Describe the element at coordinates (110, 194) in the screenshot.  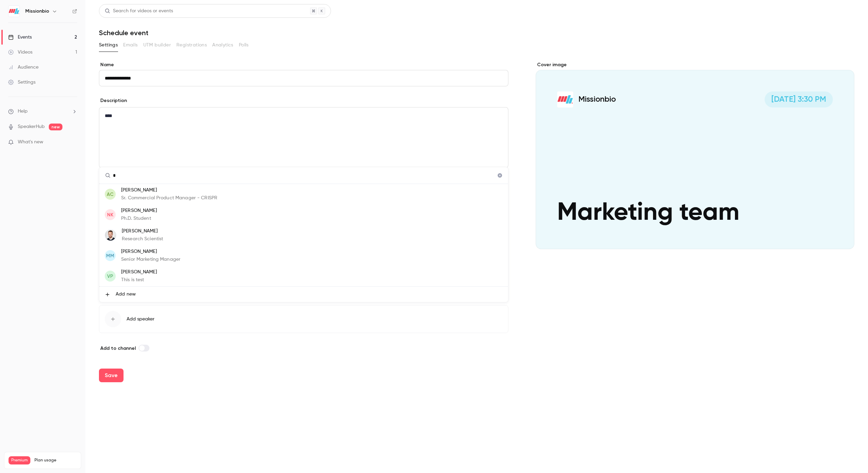
I see `span: AC` at that location.